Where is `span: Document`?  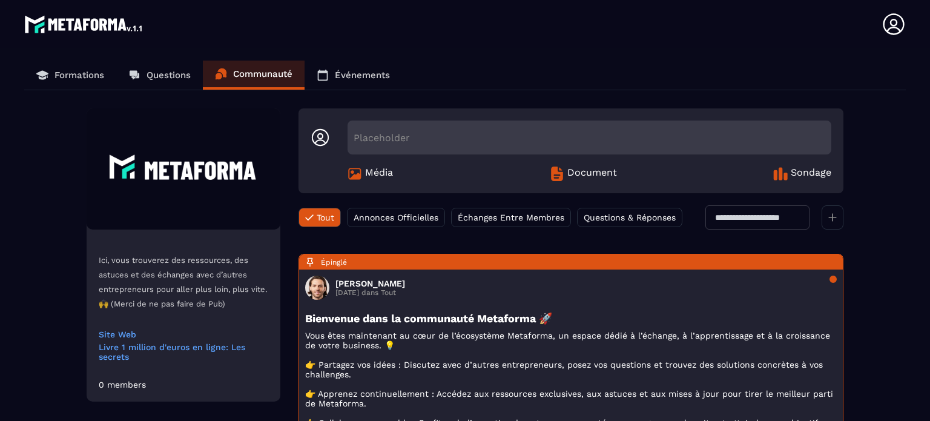 span: Document is located at coordinates (592, 174).